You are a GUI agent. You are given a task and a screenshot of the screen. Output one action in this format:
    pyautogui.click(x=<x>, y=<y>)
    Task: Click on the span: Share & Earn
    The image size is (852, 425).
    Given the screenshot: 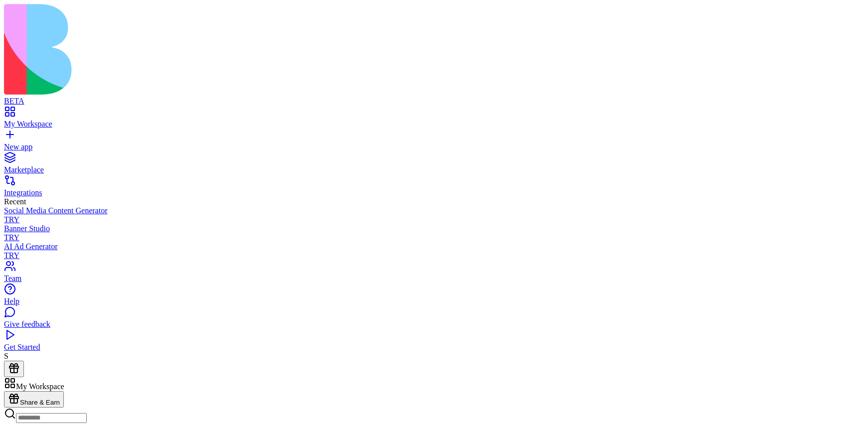 What is the action you would take?
    pyautogui.click(x=40, y=403)
    